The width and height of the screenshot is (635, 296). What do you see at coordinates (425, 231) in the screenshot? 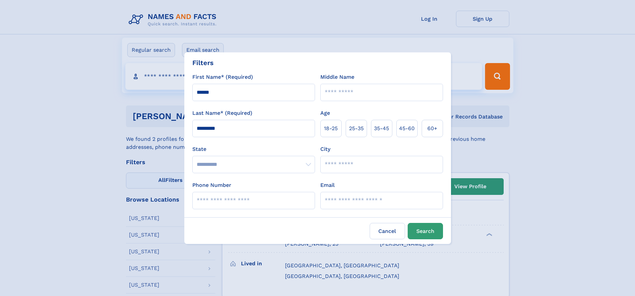
I see `button: Search` at bounding box center [425, 231].